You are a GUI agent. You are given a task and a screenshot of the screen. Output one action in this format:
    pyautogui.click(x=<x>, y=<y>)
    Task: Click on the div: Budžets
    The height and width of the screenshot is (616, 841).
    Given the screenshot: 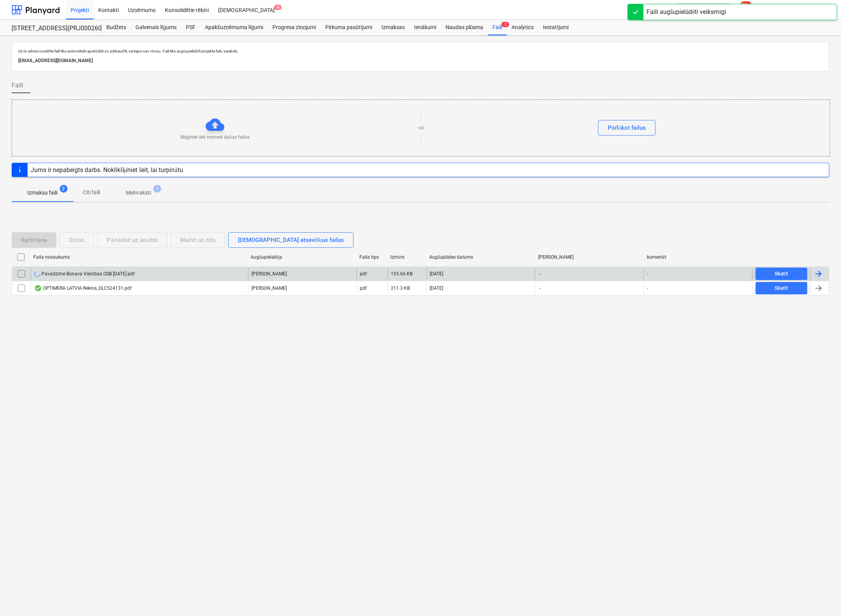 What is the action you would take?
    pyautogui.click(x=116, y=28)
    